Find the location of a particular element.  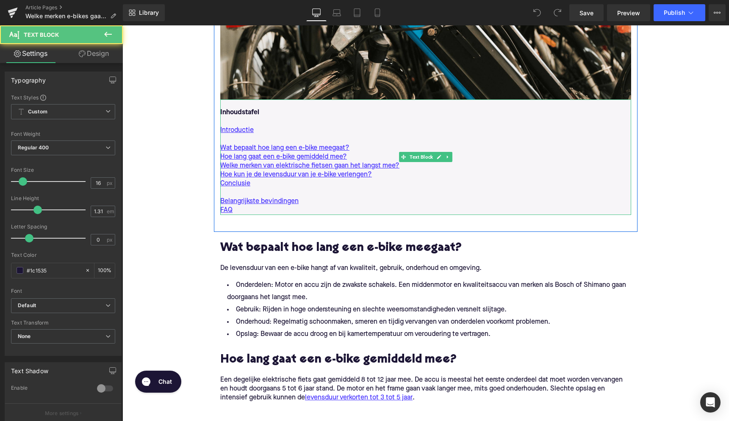

a: Article Pages is located at coordinates (74, 8).